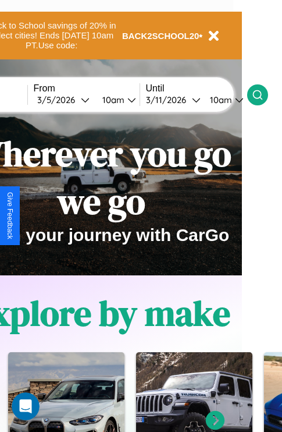  I want to click on label: From, so click(87, 88).